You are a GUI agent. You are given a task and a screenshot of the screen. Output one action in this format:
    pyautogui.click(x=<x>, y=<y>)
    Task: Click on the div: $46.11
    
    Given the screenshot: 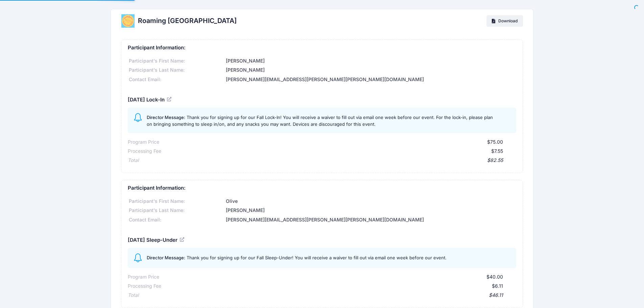 What is the action you would take?
    pyautogui.click(x=320, y=295)
    